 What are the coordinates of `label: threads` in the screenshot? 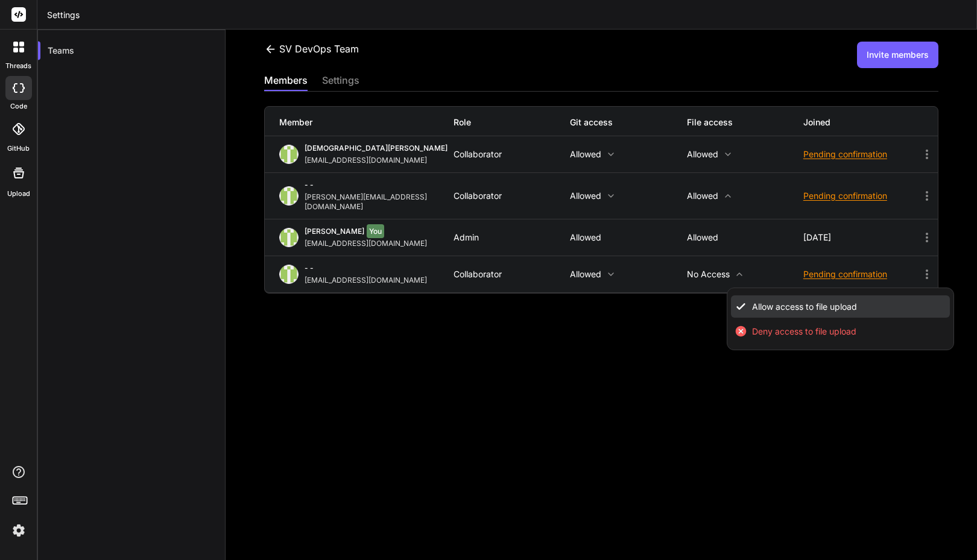 It's located at (18, 66).